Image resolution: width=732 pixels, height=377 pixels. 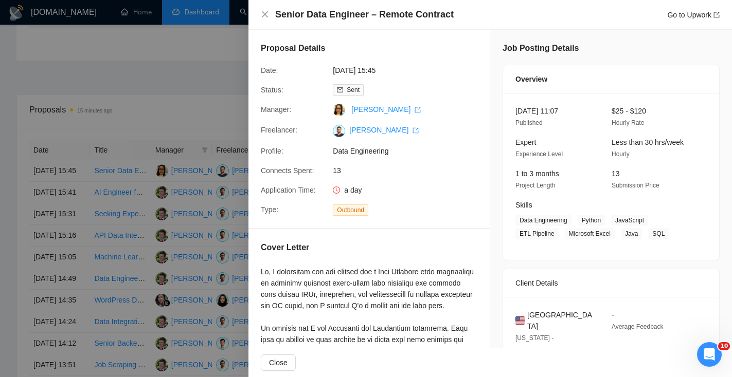 I want to click on span: Freelancer:, so click(x=279, y=130).